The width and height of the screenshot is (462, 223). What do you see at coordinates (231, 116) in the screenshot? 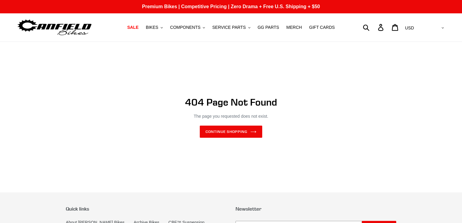
I see `p: The page you requested does not exist.` at bounding box center [231, 116].